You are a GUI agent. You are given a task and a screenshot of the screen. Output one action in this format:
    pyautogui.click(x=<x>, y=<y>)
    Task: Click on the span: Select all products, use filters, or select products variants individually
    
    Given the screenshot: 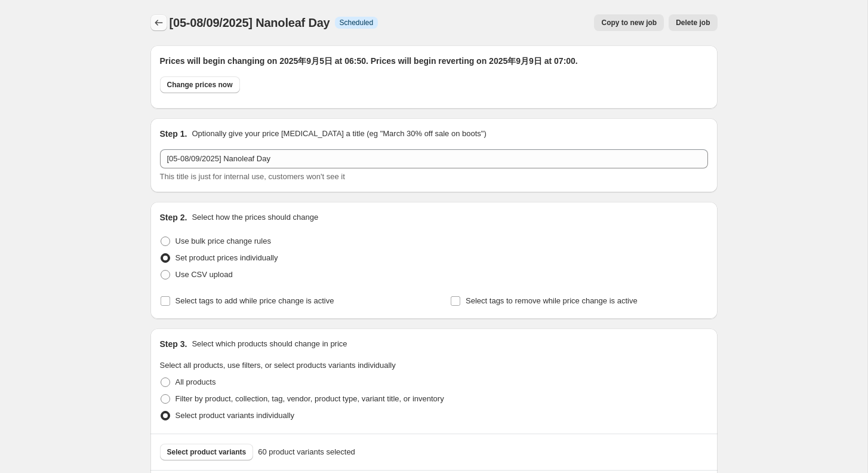 What is the action you would take?
    pyautogui.click(x=277, y=365)
    